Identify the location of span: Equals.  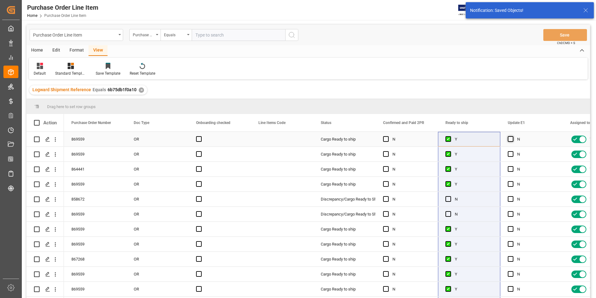
(99, 89).